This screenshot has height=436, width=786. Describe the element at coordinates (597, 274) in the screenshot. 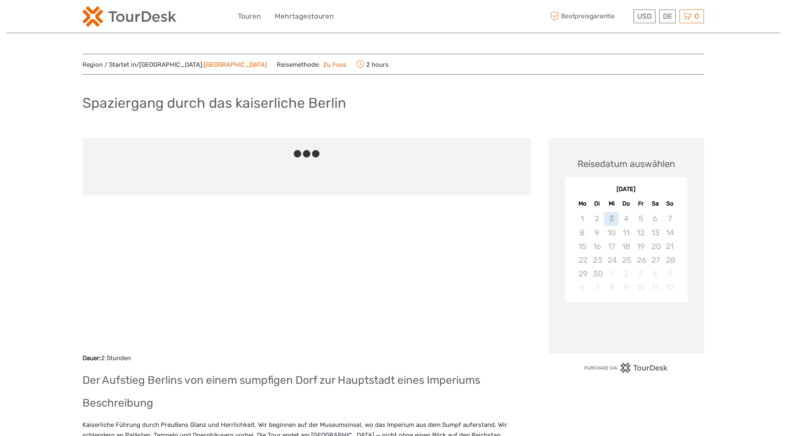

I see `div: Not available Dienstag, 30. September 2025` at that location.